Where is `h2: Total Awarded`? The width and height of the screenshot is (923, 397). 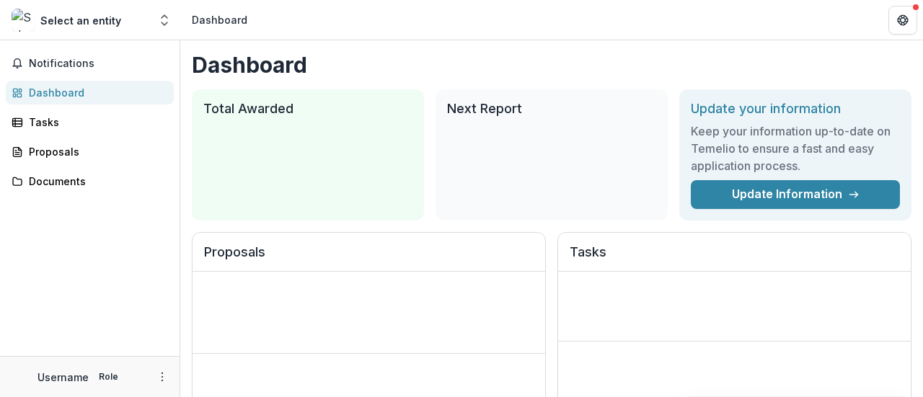 h2: Total Awarded is located at coordinates (308, 109).